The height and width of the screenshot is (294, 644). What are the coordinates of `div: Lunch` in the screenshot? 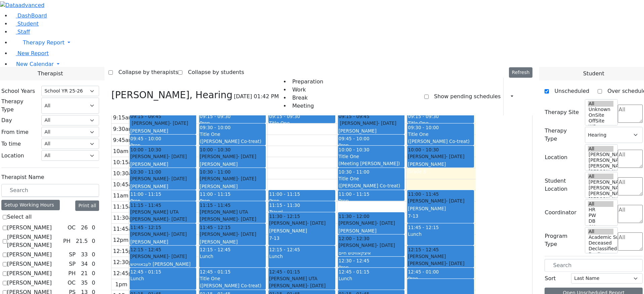 It's located at (233, 256).